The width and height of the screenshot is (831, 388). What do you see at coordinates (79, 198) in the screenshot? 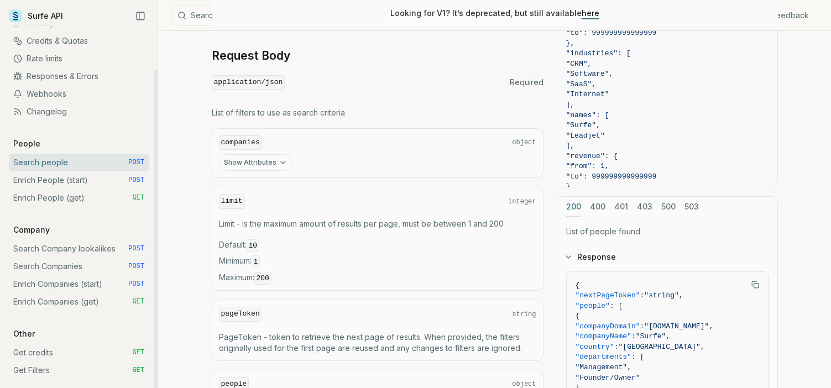
I see `a: Enrich People (get) GET` at bounding box center [79, 198].